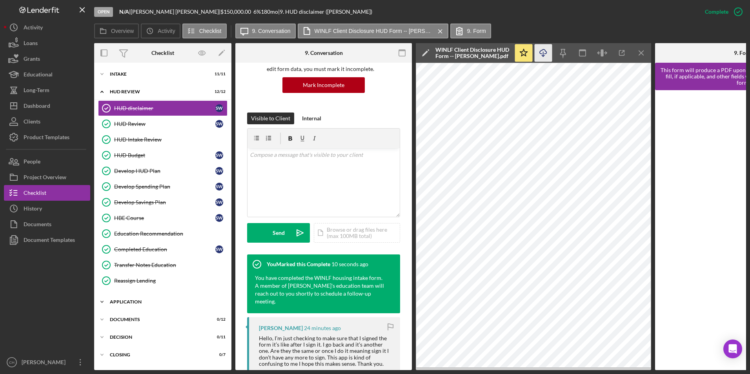 The width and height of the screenshot is (750, 374). What do you see at coordinates (47, 59) in the screenshot?
I see `a: Grants` at bounding box center [47, 59].